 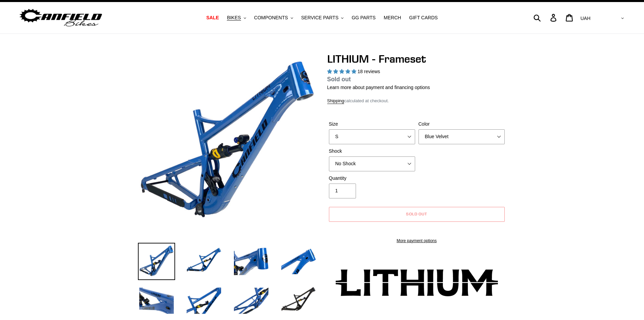 I want to click on span: MERCH, so click(x=392, y=17).